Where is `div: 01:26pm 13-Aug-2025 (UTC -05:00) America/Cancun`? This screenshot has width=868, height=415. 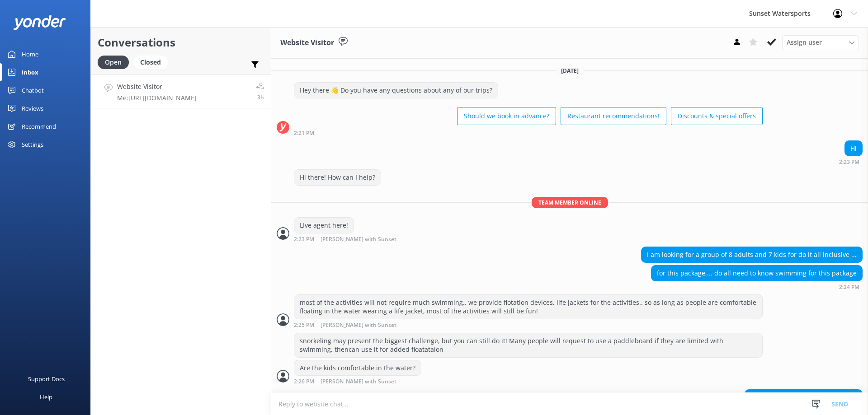 div: 01:26pm 13-Aug-2025 (UTC -05:00) America/Cancun is located at coordinates (360, 381).